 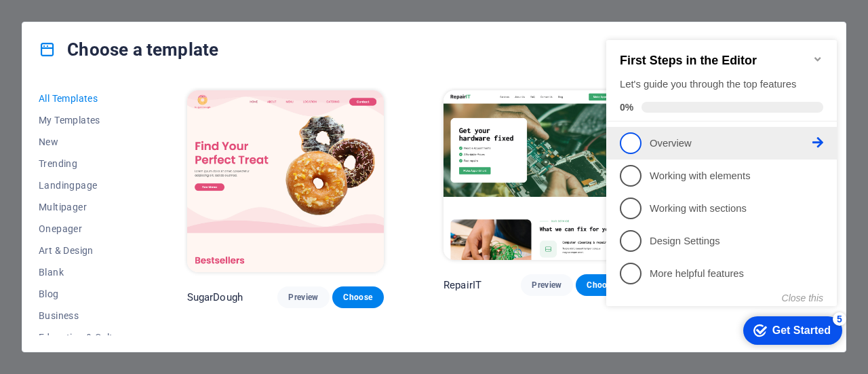 What do you see at coordinates (130, 122) in the screenshot?
I see `p: Overview` at bounding box center [130, 122].